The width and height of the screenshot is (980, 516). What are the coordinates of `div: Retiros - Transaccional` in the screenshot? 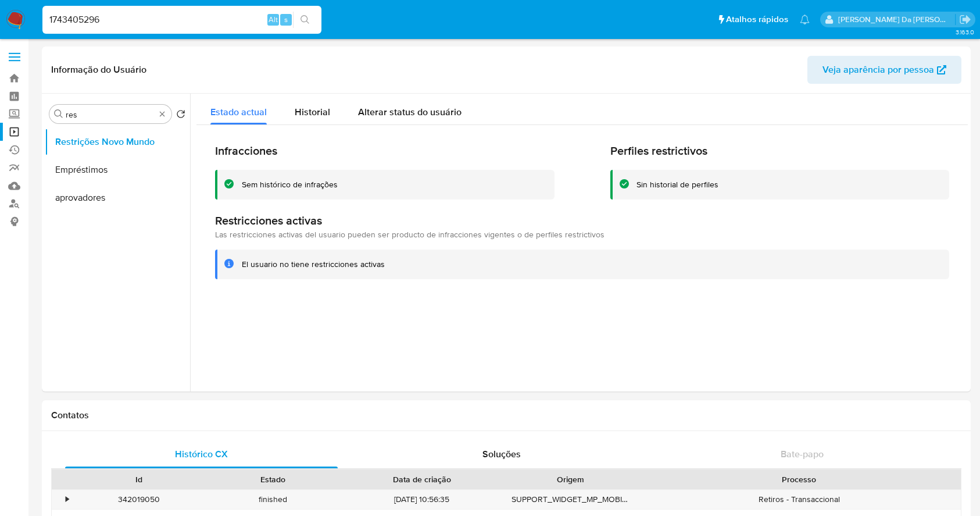 It's located at (799, 499).